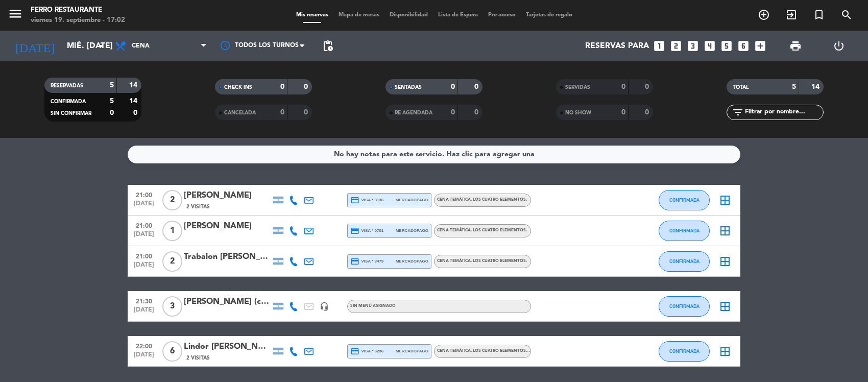 The width and height of the screenshot is (868, 382). I want to click on i: add_box, so click(760, 46).